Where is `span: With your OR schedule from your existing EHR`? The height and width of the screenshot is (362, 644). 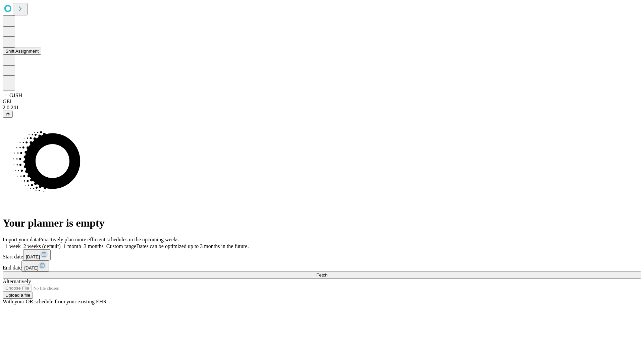 span: With your OR schedule from your existing EHR is located at coordinates (55, 301).